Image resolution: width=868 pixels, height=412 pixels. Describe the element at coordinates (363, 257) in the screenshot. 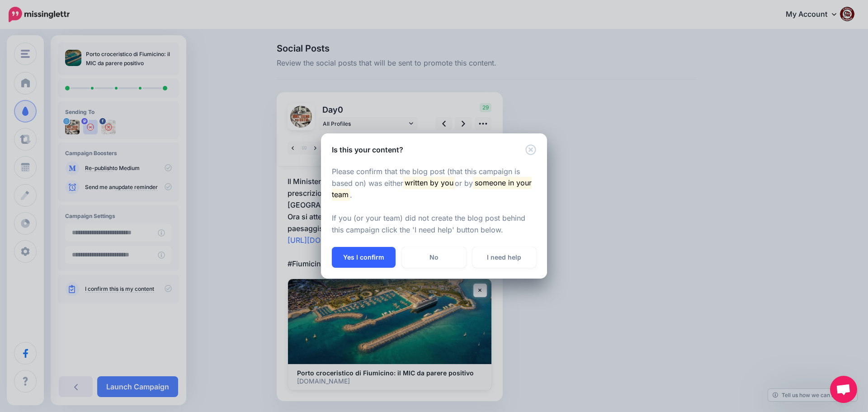

I see `button: Yes I confirm` at that location.